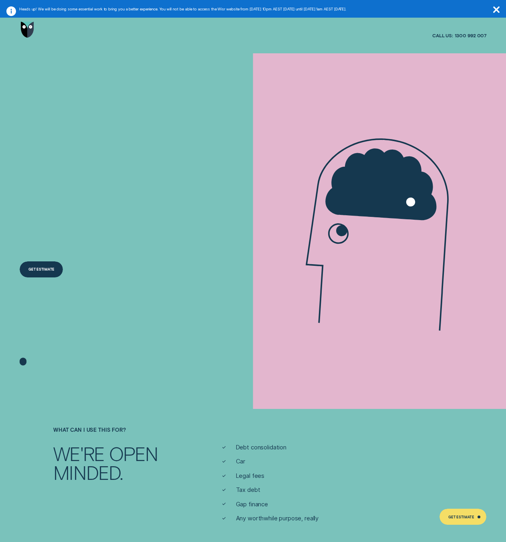  Describe the element at coordinates (261, 447) in the screenshot. I see `span: Debt consolidation` at that location.